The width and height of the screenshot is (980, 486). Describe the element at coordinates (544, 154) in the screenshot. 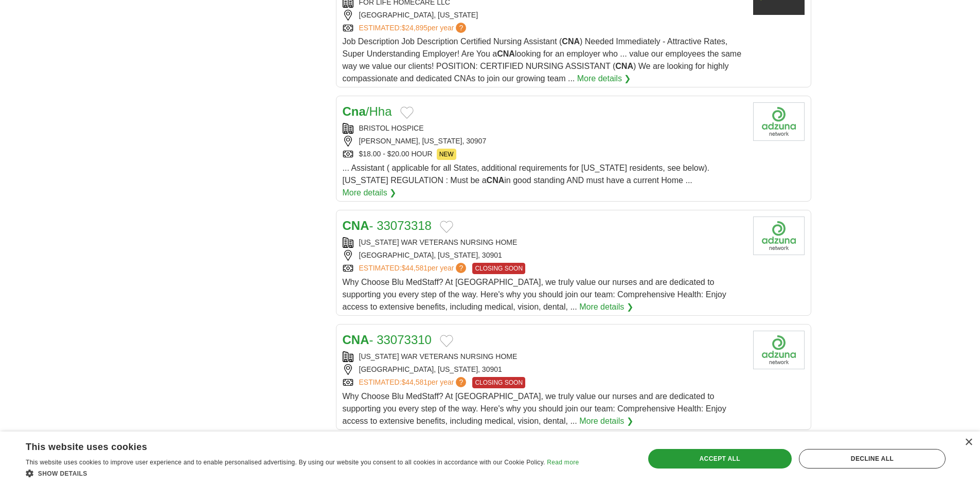

I see `div: $18.00 - $20.00 HOUR` at that location.